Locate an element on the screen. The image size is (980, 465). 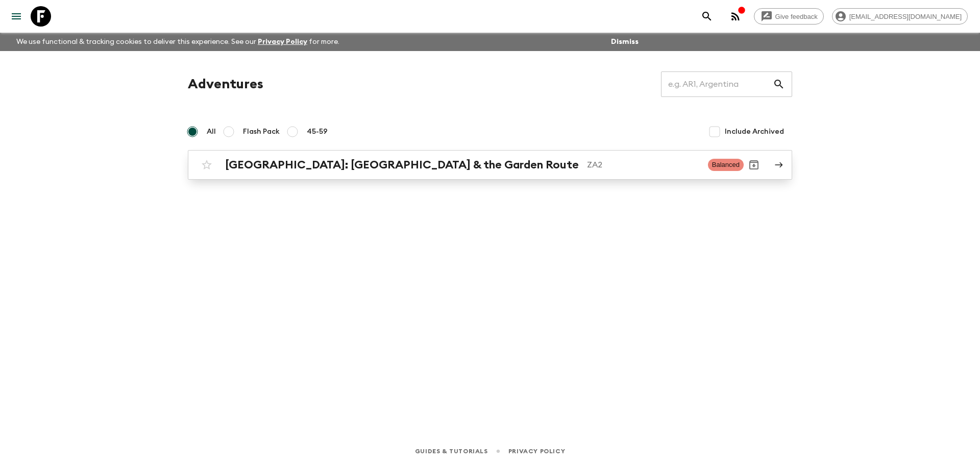
span: Give feedback is located at coordinates (796, 17).